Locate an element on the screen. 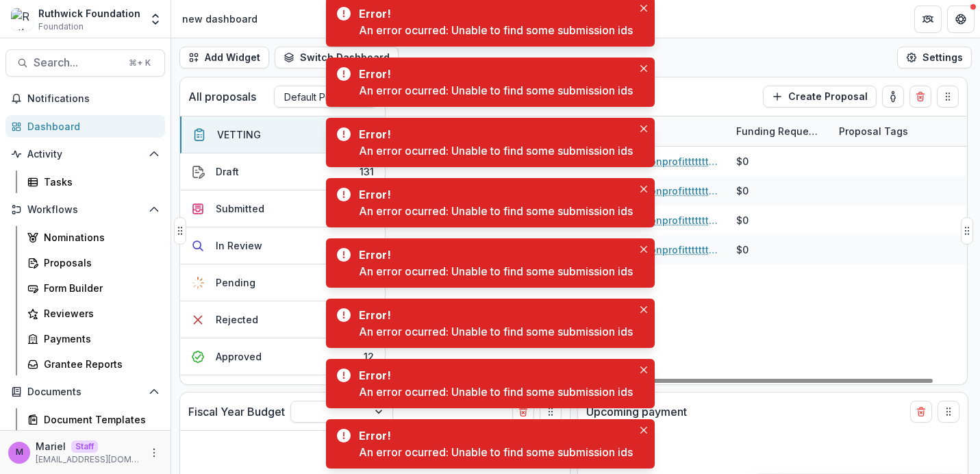 Image resolution: width=980 pixels, height=474 pixels. button: Add Widget is located at coordinates (224, 57).